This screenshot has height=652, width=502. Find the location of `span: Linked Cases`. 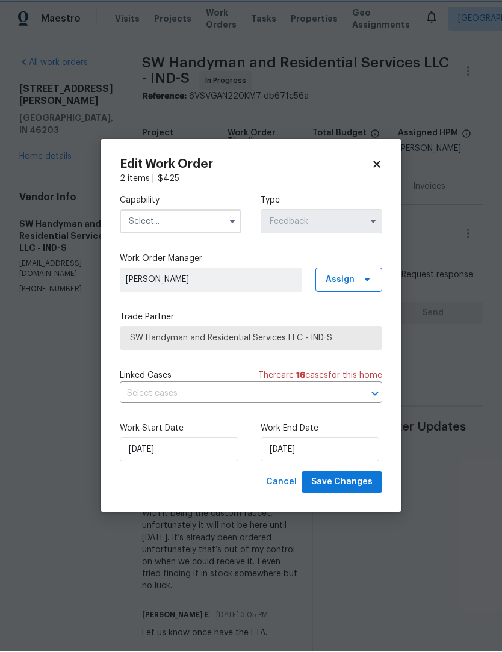

span: Linked Cases is located at coordinates (146, 376).